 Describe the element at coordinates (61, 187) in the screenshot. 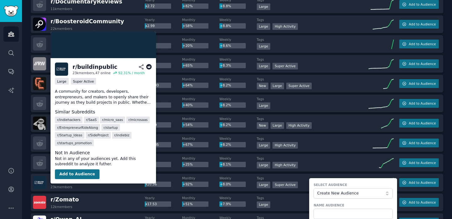

I see `div: 23k members` at that location.